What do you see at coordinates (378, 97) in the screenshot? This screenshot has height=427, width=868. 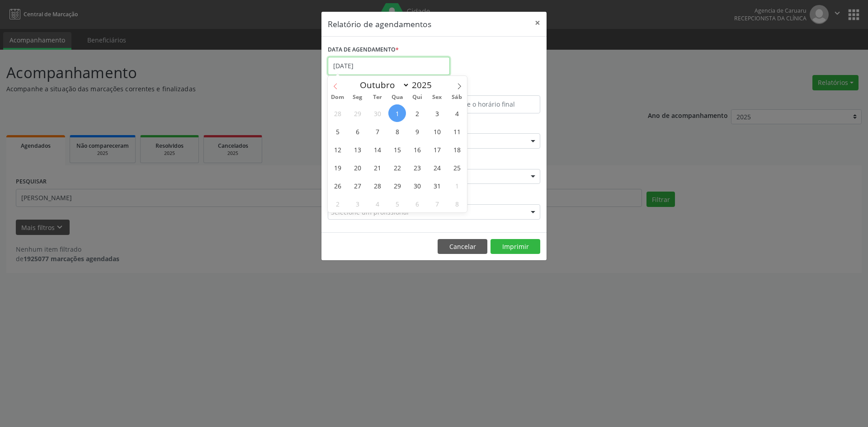 I see `span: Ter` at bounding box center [378, 97].